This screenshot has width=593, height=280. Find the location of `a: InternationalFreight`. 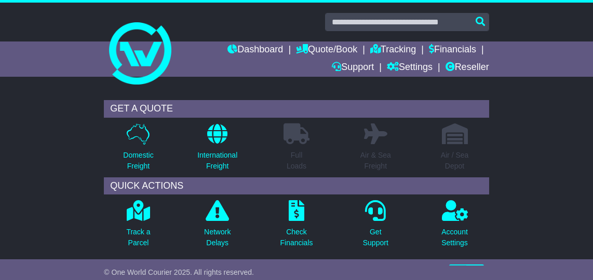

a: InternationalFreight is located at coordinates (217, 150).